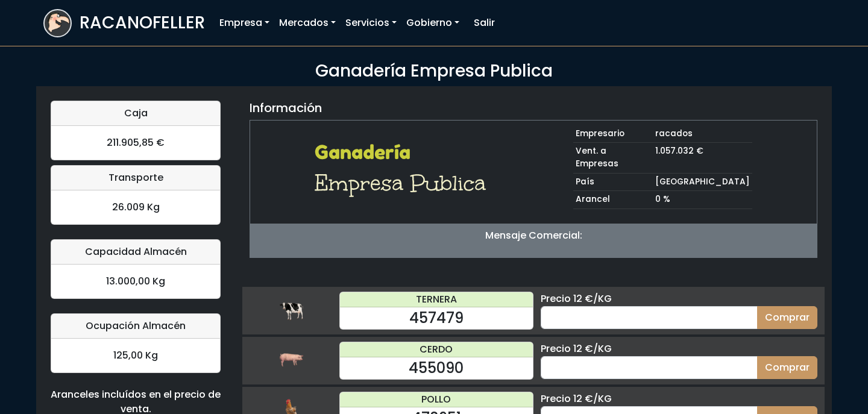  I want to click on a: Servicios, so click(371, 23).